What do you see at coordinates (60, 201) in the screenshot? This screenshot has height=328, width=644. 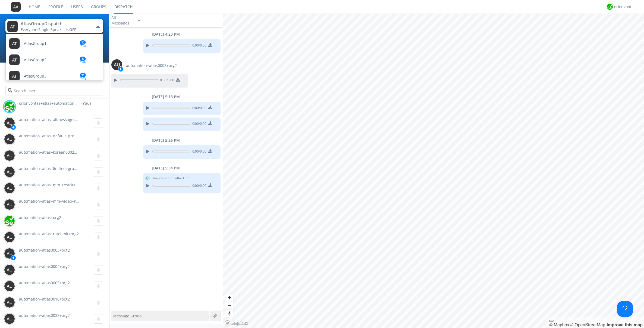 I see `span: automation+atlas+mm+video+restricted+org2` at bounding box center [60, 201].